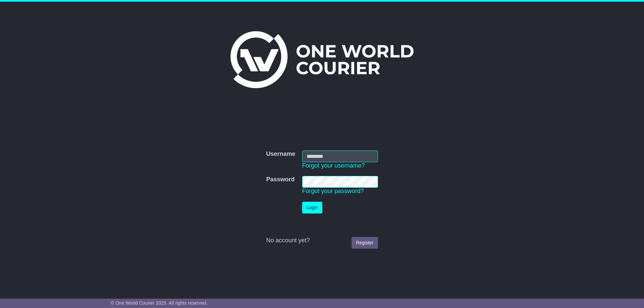 The height and width of the screenshot is (308, 644). What do you see at coordinates (365, 243) in the screenshot?
I see `a: Register` at bounding box center [365, 243].